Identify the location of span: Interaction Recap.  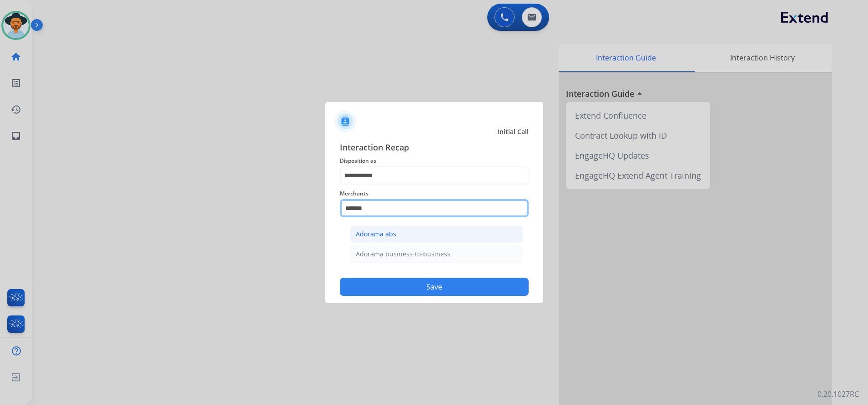
(434, 148).